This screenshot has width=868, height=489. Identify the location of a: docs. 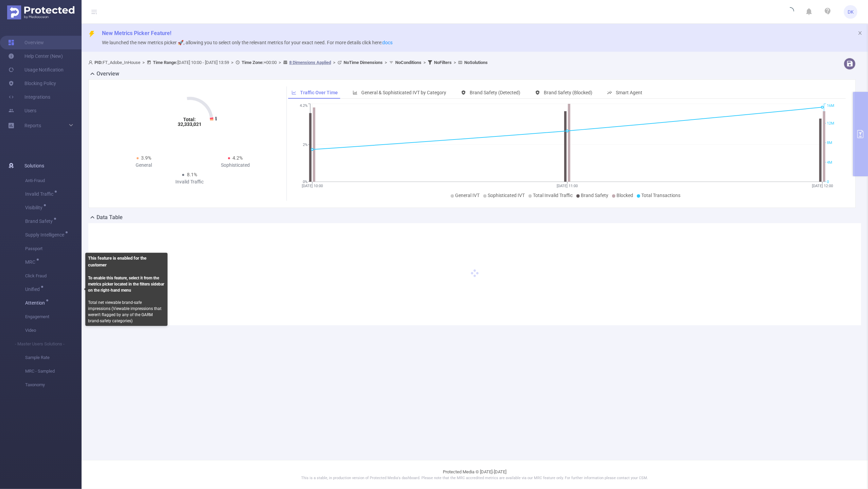
(388, 43).